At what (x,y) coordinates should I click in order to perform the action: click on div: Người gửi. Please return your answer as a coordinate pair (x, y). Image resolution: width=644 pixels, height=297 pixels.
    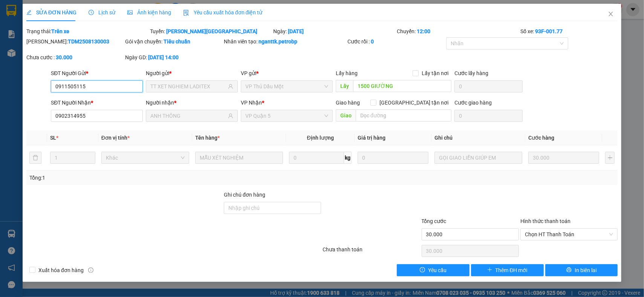
    Looking at the image, I should click on (192, 73).